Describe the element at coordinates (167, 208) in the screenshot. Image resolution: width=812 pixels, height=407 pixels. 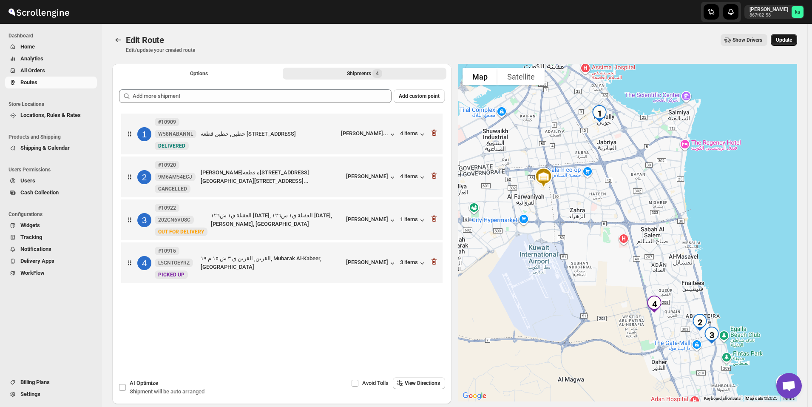
I see `b: #10922` at that location.